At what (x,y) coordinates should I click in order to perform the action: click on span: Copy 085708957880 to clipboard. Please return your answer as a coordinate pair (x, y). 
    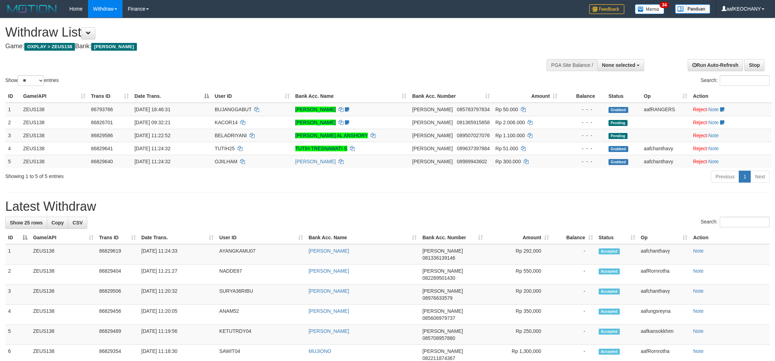
    Looking at the image, I should click on (438, 338).